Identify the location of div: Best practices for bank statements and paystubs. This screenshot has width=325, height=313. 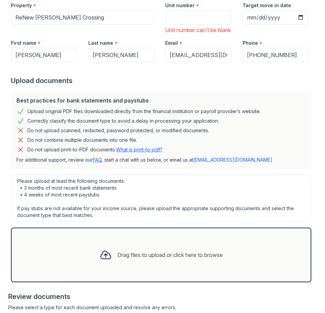
(161, 101).